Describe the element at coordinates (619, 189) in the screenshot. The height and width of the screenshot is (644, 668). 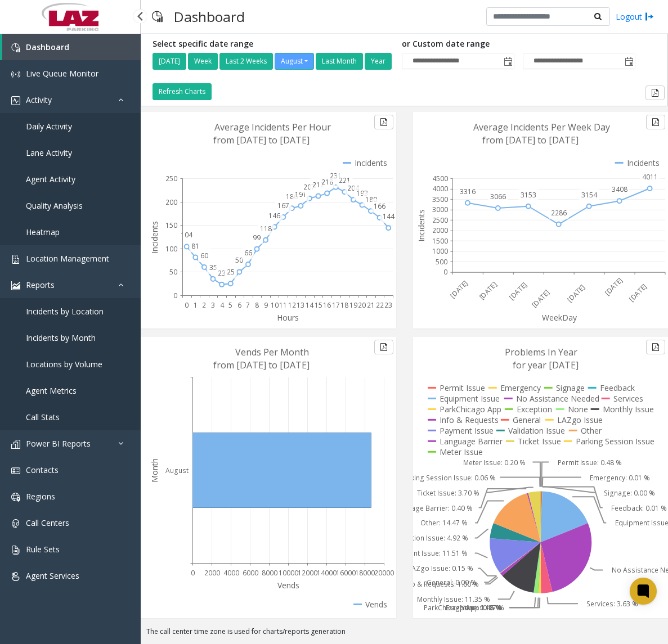
I see `text: 3408` at that location.